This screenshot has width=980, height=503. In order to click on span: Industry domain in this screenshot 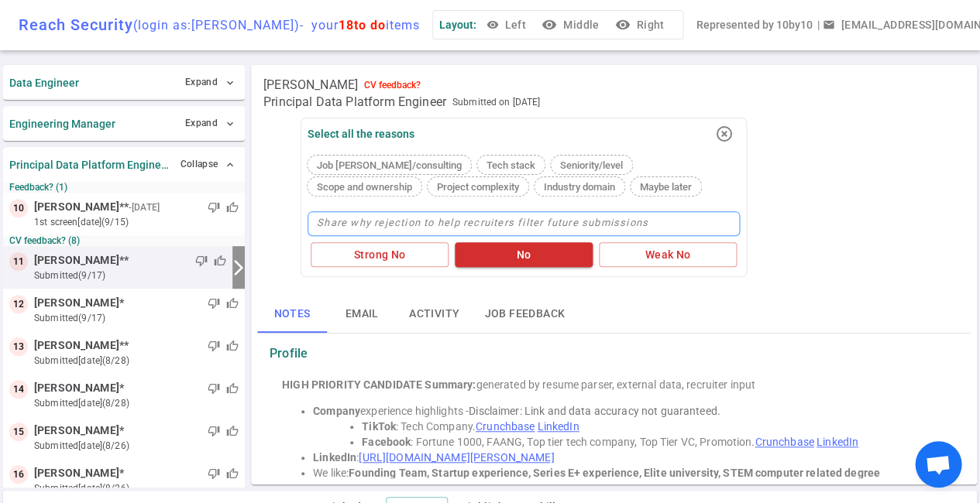, I will do `click(580, 186)`.